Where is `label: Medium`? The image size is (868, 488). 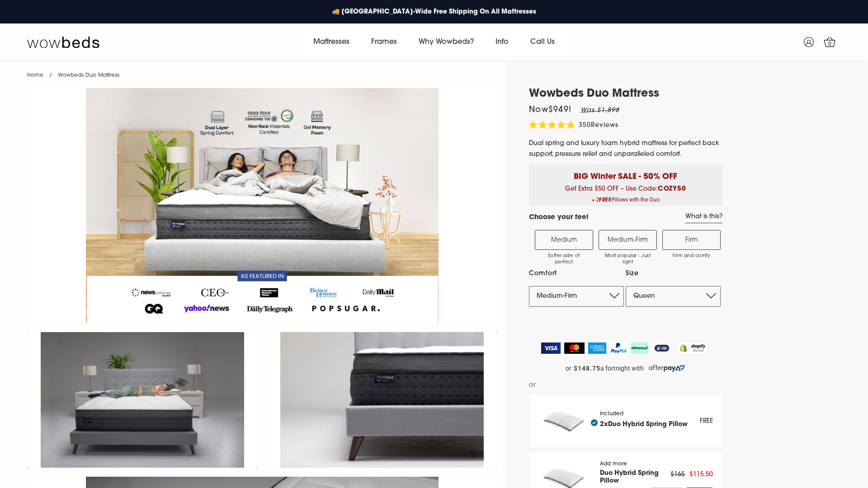
label: Medium is located at coordinates (563, 240).